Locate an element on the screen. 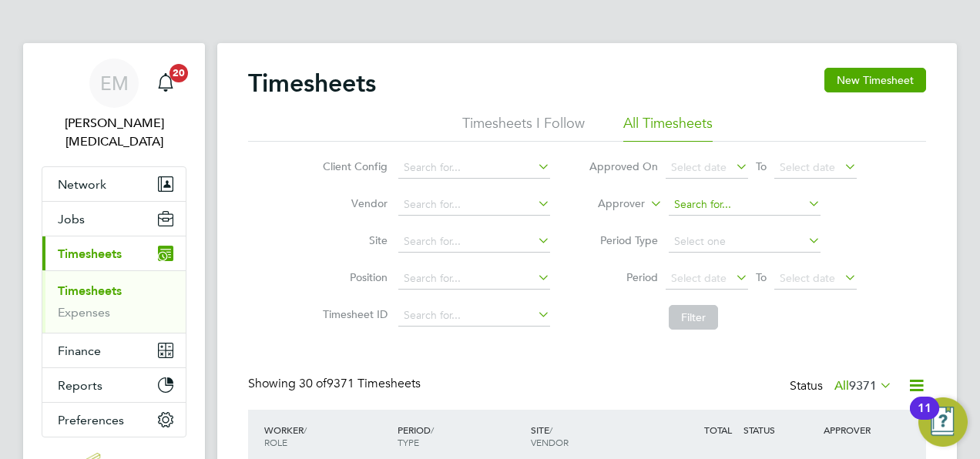  div: Showing is located at coordinates (336, 383).